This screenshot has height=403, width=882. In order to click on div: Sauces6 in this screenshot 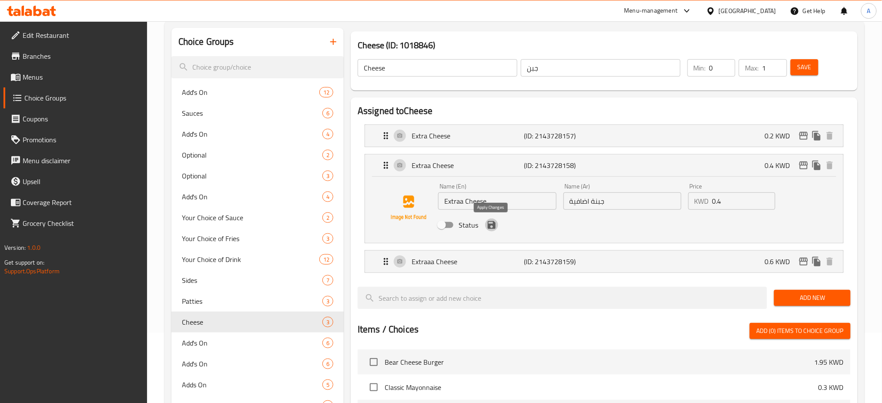, I will do `click(258, 113)`.